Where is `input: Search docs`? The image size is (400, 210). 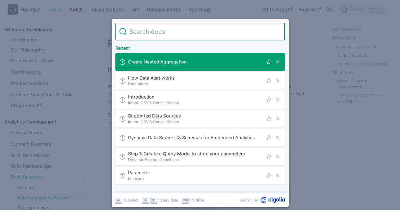 input: Search docs is located at coordinates (204, 32).